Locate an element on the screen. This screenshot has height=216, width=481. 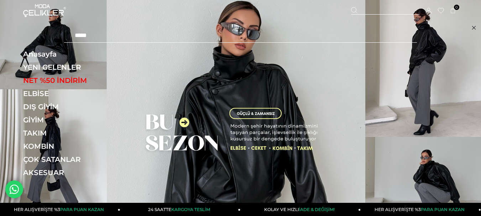
a: GİYİM is located at coordinates (72, 120).